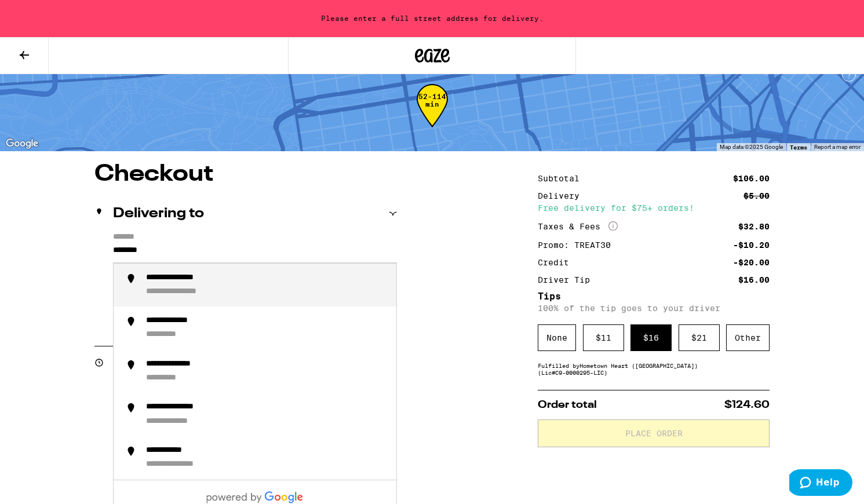 The width and height of the screenshot is (864, 504). What do you see at coordinates (567, 404) in the screenshot?
I see `span: Order total` at bounding box center [567, 404].